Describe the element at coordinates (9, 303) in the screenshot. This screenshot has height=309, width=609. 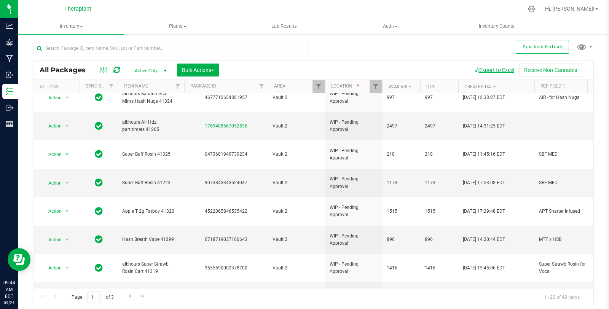
I see `p: 09/24` at that location.